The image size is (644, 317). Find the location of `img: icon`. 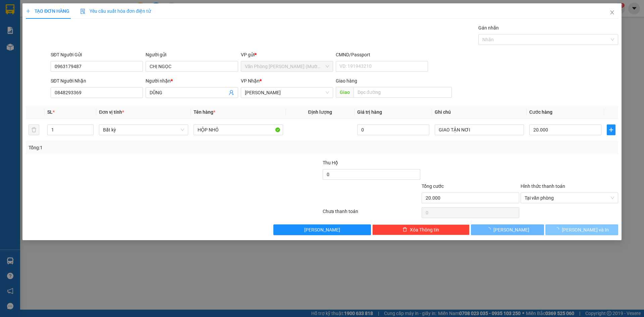

img: icon is located at coordinates (83, 11).